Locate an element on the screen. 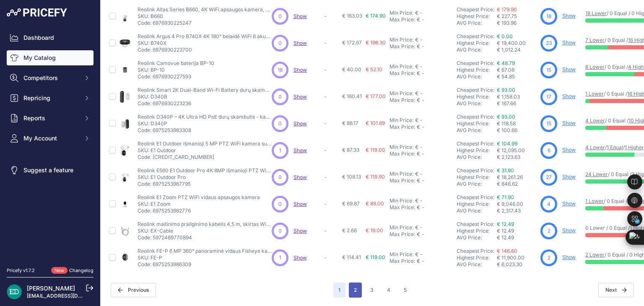 Image resolution: width=644 pixels, height=306 pixels. a: 18 Lower is located at coordinates (596, 13).